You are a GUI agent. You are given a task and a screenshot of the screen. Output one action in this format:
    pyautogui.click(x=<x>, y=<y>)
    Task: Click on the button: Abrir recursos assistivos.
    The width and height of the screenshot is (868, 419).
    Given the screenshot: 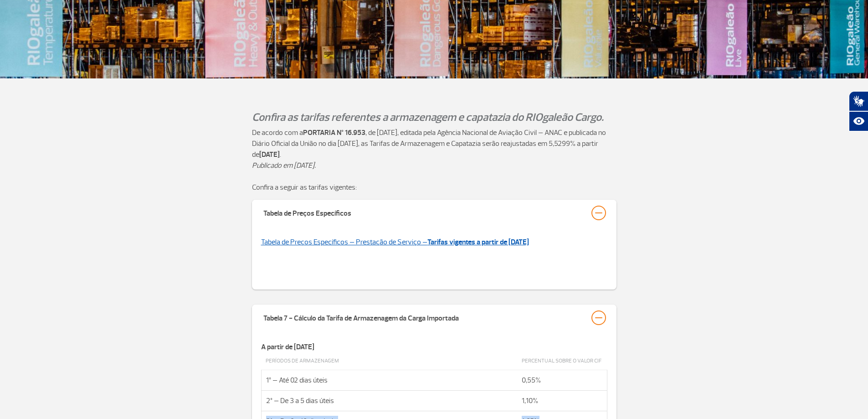 What is the action you would take?
    pyautogui.click(x=858, y=121)
    